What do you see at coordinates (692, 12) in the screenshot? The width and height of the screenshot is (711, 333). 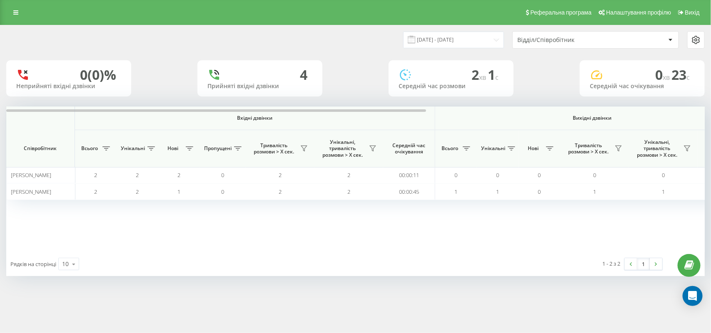 I see `span: Вихід` at bounding box center [692, 12].